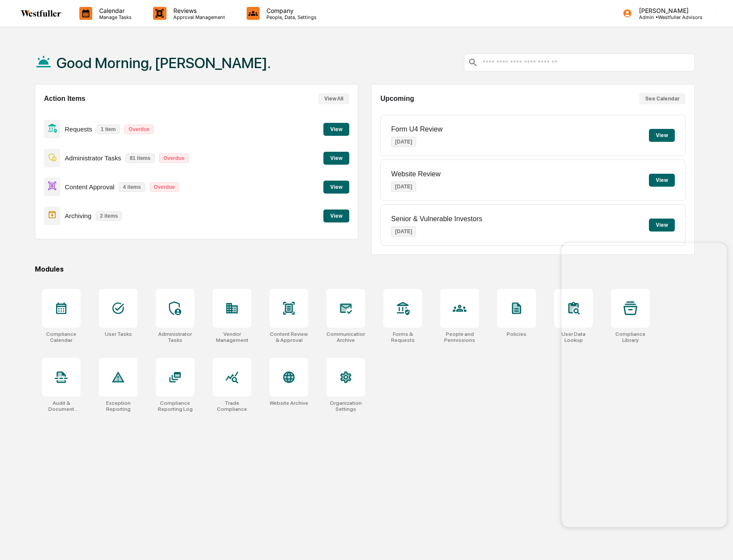  I want to click on p: Approval Management, so click(198, 18).